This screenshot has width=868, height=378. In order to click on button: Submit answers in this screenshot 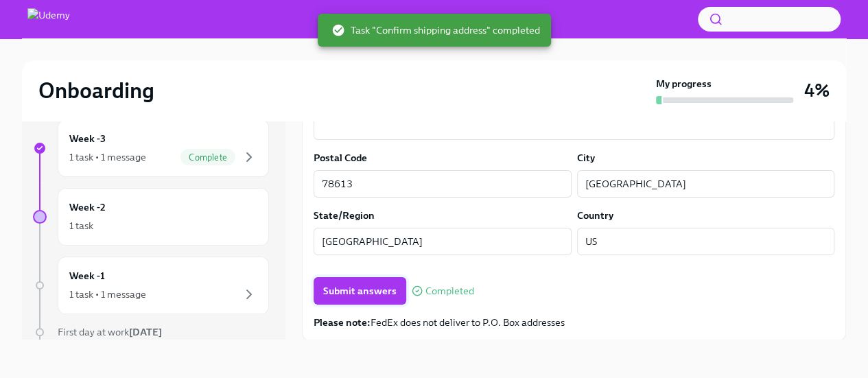, I will do `click(360, 291)`.